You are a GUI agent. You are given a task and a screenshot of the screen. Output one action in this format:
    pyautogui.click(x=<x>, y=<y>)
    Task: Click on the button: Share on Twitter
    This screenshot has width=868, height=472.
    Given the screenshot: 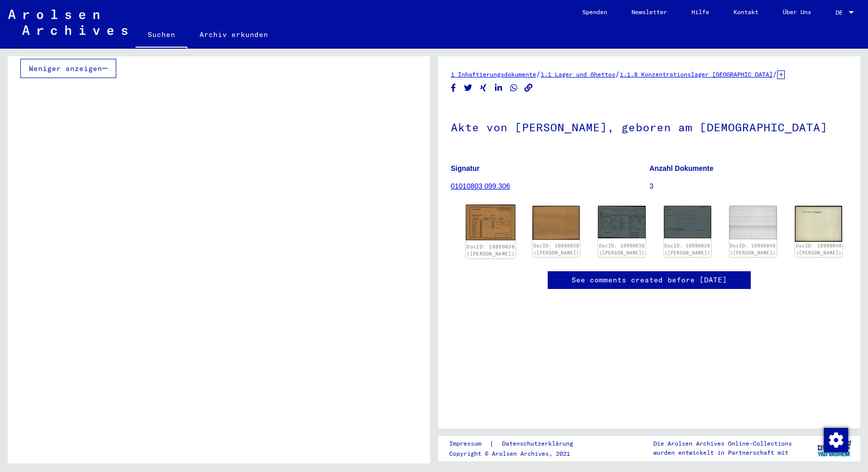 What is the action you would take?
    pyautogui.click(x=468, y=88)
    